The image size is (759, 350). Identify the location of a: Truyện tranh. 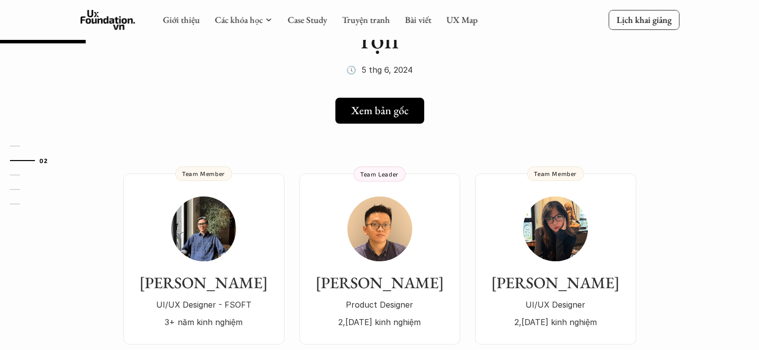
(366, 19).